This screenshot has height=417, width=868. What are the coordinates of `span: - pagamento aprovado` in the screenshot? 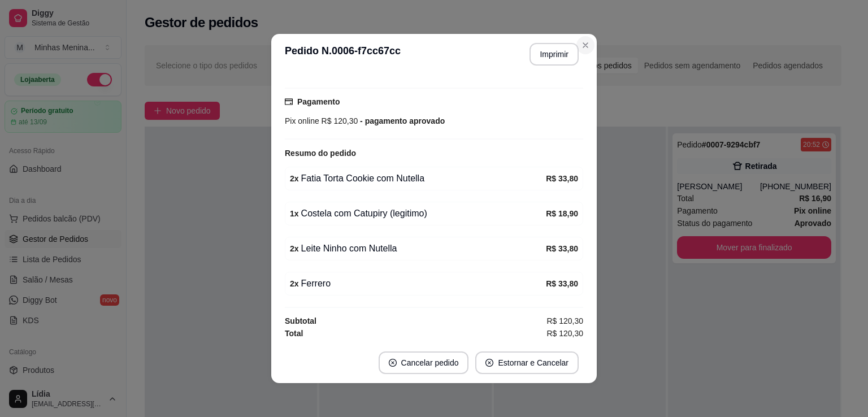 It's located at (401, 121).